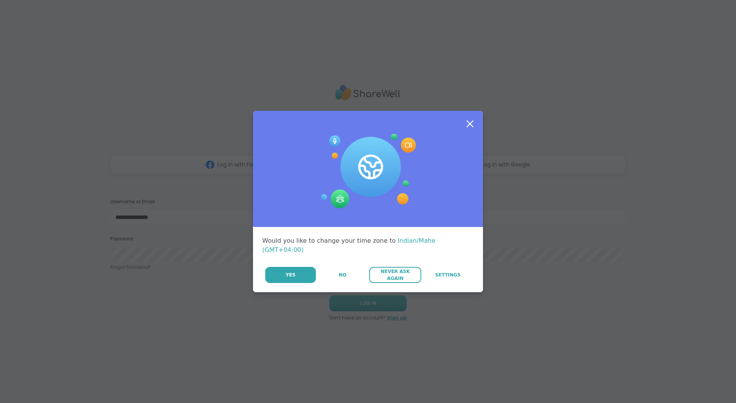 This screenshot has height=403, width=736. I want to click on div: Would you like to change your time zone to, so click(368, 245).